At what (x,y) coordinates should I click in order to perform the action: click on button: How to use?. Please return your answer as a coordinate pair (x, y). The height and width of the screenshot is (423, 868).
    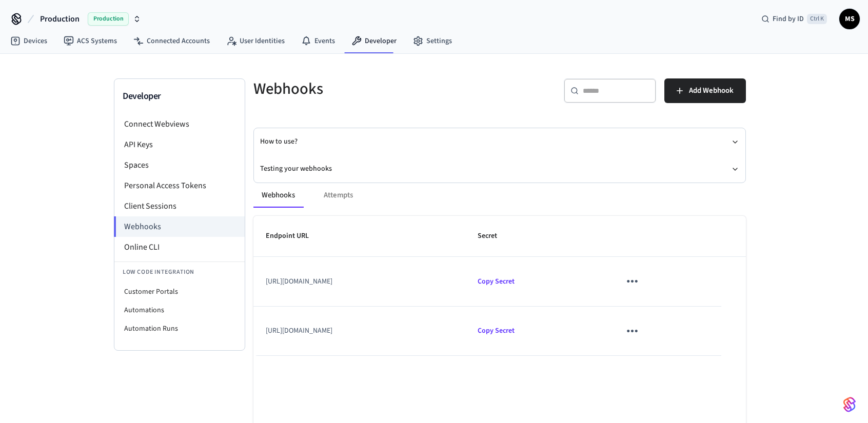
    Looking at the image, I should click on (499, 142).